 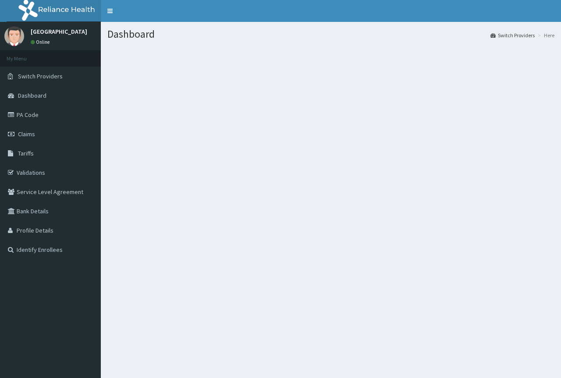 I want to click on span: Dashboard, so click(x=32, y=96).